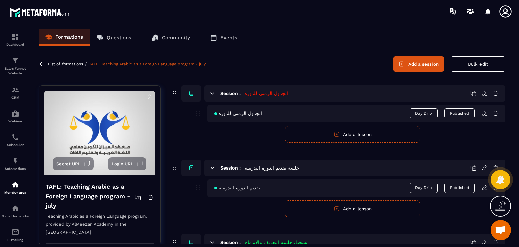 The width and height of the screenshot is (519, 247). I want to click on img: email, so click(15, 232).